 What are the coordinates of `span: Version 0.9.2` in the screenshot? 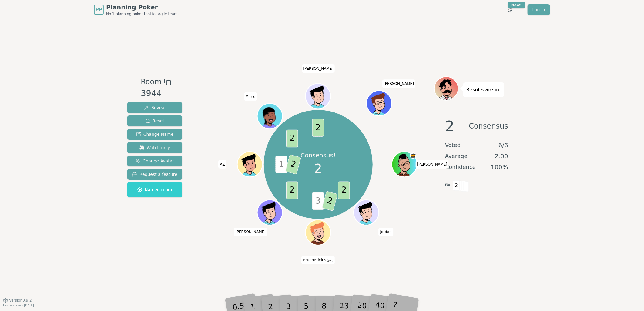 It's located at (20, 300).